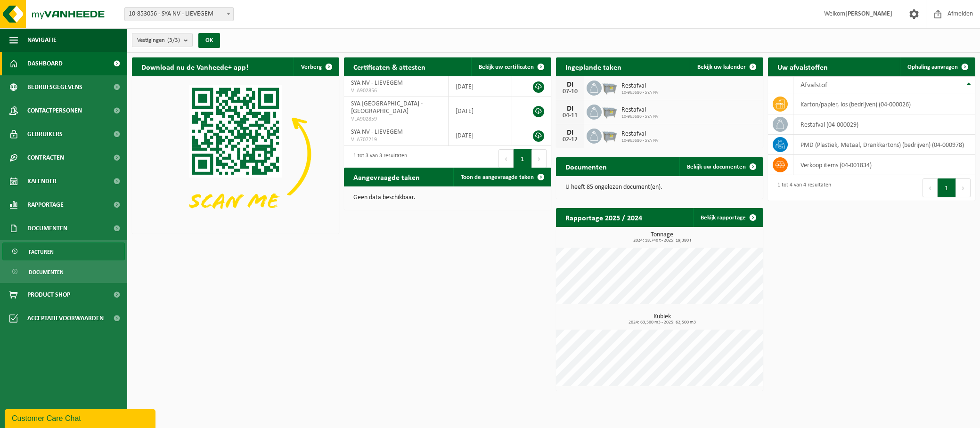 The height and width of the screenshot is (428, 980). I want to click on h2: Uw afvalstoffen, so click(803, 67).